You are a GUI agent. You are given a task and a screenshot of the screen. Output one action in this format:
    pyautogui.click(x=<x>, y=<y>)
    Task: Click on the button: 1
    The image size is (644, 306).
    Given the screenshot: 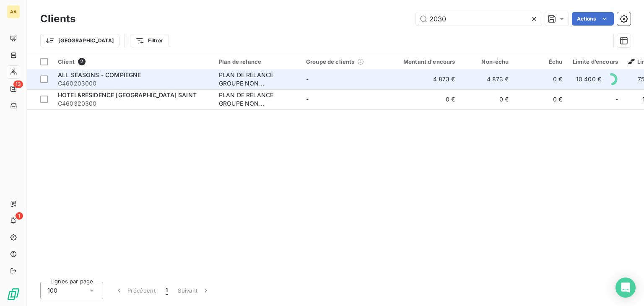 What is the action you would take?
    pyautogui.click(x=166, y=291)
    